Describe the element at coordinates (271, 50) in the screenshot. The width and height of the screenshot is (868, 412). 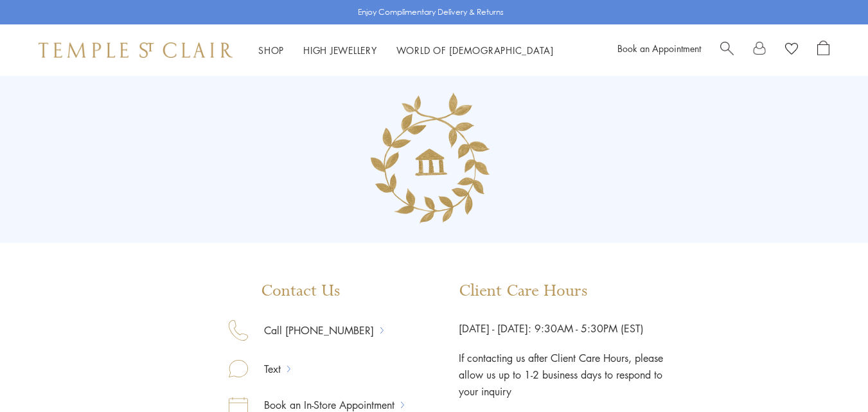
I see `a: ShopShop` at that location.